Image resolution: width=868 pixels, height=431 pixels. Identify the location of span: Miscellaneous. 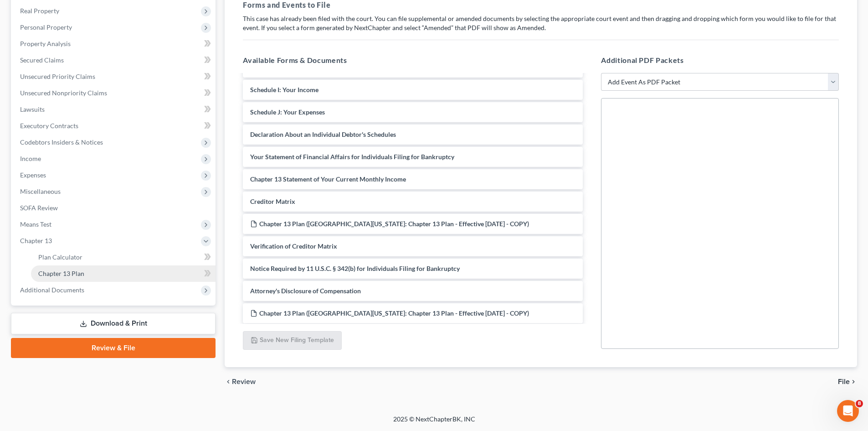
(40, 191).